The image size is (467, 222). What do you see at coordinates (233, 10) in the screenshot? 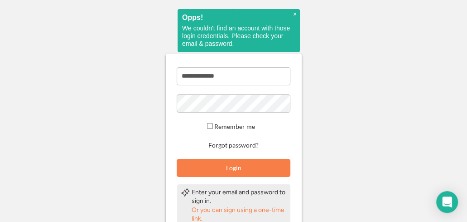
I see `div: or` at bounding box center [233, 10].